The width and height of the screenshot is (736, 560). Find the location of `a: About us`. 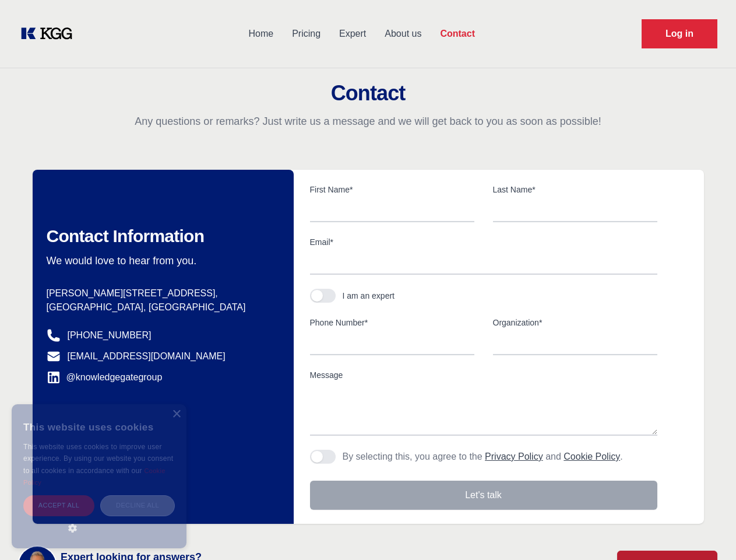

a: About us is located at coordinates (403, 34).